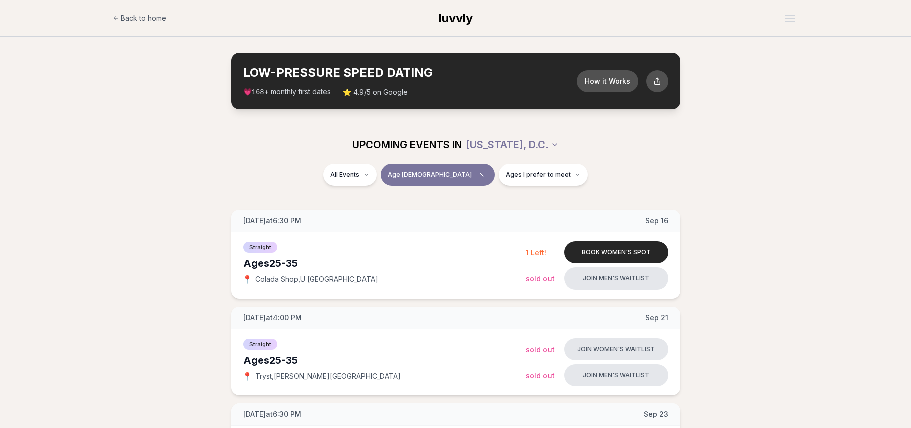 This screenshot has width=911, height=428. Describe the element at coordinates (345, 174) in the screenshot. I see `span: All Events` at that location.